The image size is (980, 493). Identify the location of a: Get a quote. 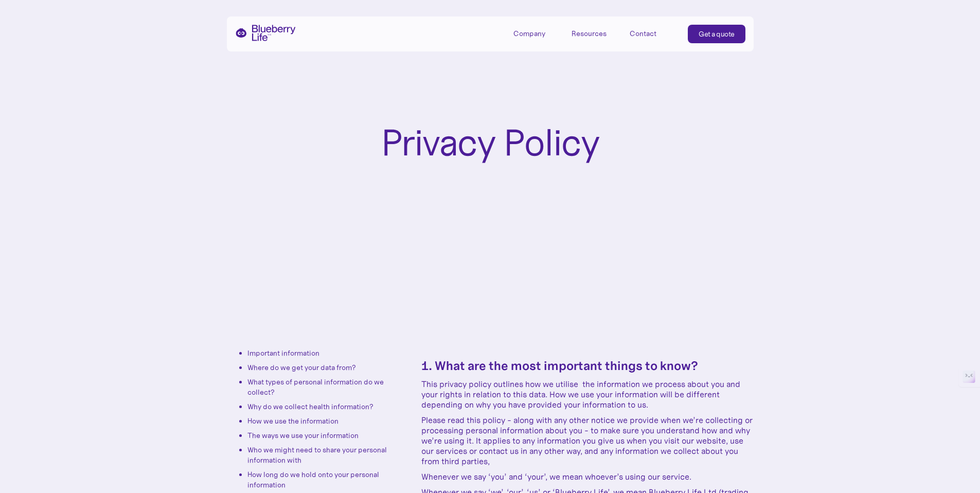
(717, 34).